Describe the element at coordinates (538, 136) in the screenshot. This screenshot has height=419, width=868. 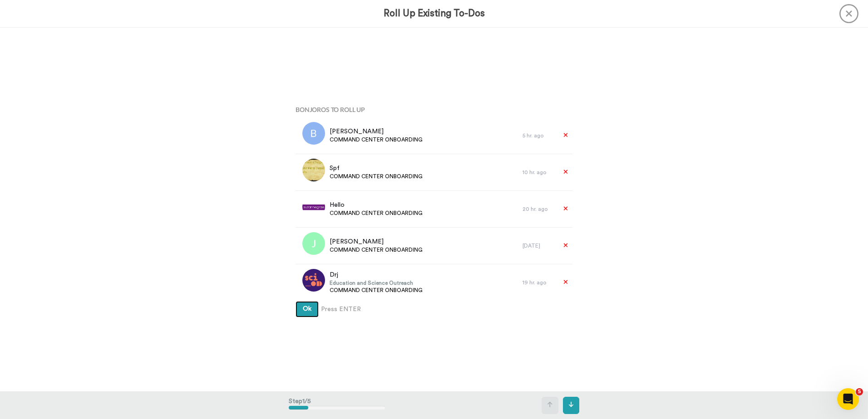
I see `div: 5 hr. ago` at that location.